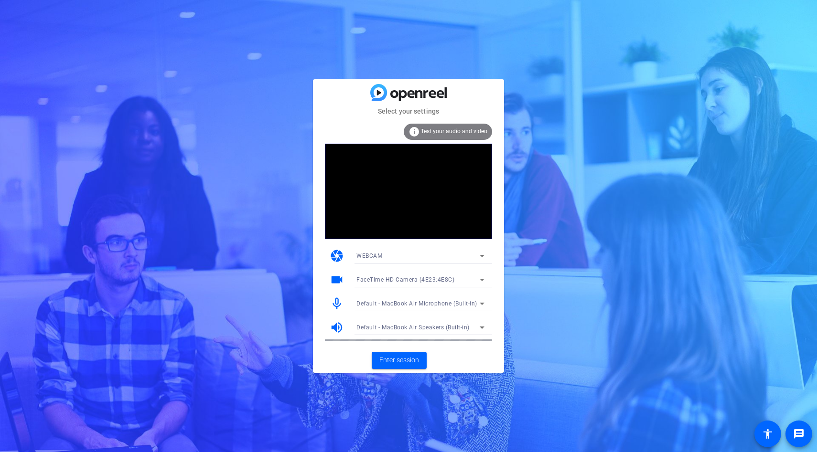 The width and height of the screenshot is (817, 452). What do you see at coordinates (416, 304) in the screenshot?
I see `span: Default - MacBook Air Microphone (Built-in)` at bounding box center [416, 304].